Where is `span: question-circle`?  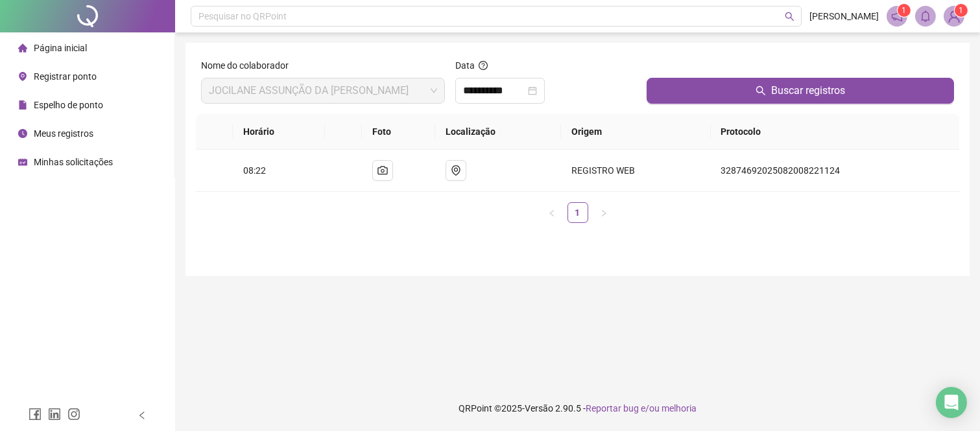
span: question-circle is located at coordinates (483, 65).